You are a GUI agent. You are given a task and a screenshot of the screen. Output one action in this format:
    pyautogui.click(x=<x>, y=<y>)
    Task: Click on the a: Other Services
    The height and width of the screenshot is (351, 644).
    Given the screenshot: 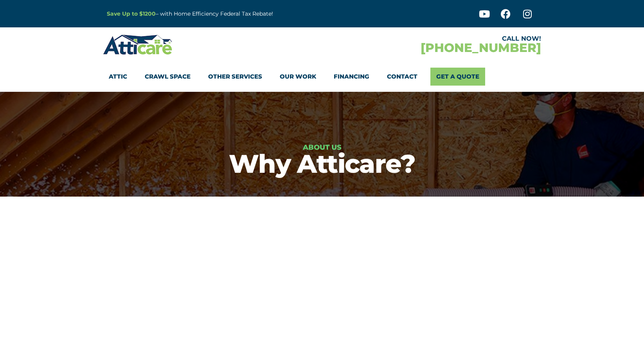 What is the action you would take?
    pyautogui.click(x=235, y=76)
    